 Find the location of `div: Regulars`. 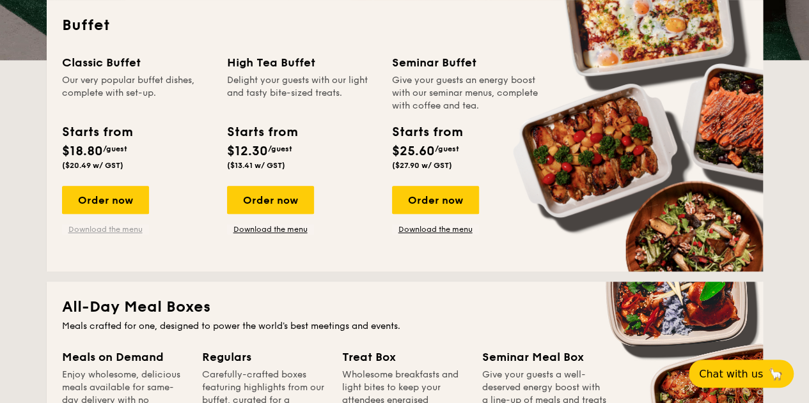

div: Regulars is located at coordinates (264, 357).